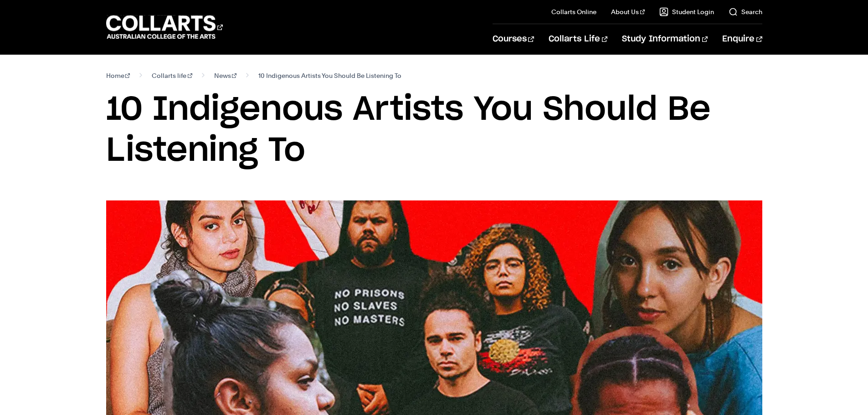  I want to click on a: Student Login, so click(686, 12).